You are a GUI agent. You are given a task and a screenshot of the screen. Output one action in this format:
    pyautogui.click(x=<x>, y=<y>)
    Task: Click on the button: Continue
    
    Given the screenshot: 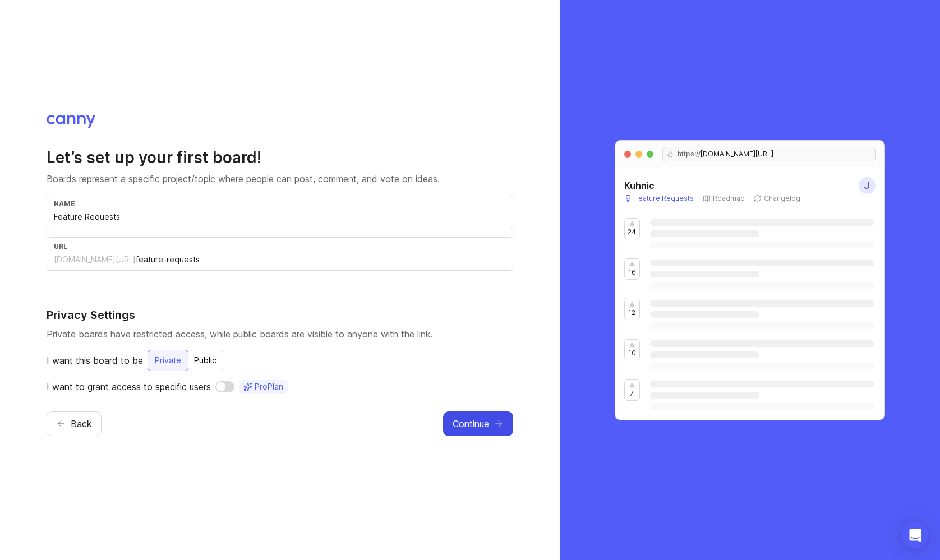 What is the action you would take?
    pyautogui.click(x=478, y=424)
    